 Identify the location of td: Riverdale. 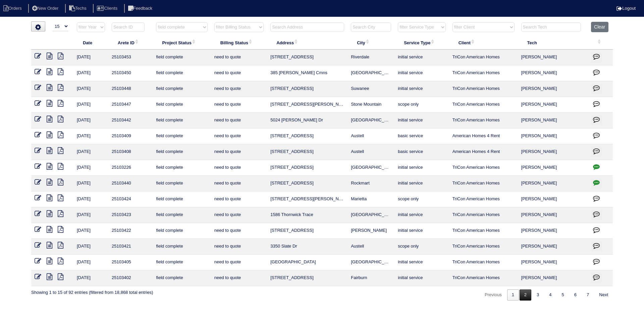
(371, 57).